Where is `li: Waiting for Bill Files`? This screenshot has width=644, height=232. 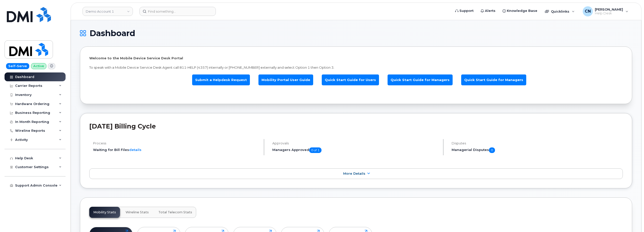 li: Waiting for Bill Files is located at coordinates (176, 150).